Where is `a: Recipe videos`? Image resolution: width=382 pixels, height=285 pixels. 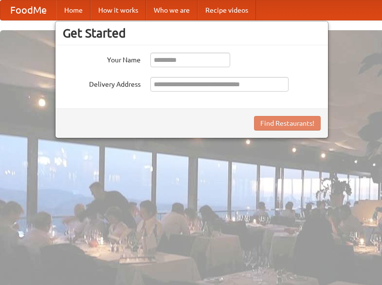 a: Recipe videos is located at coordinates (227, 10).